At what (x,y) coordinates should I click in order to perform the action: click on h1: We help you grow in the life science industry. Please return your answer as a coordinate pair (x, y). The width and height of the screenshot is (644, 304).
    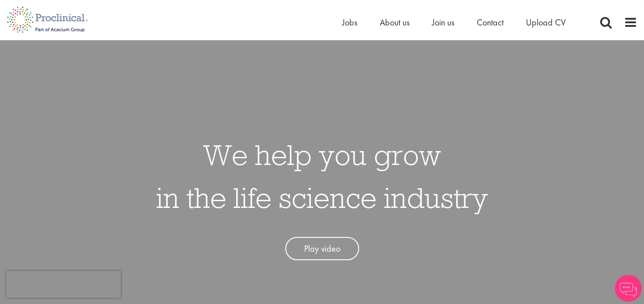
    Looking at the image, I should click on (322, 176).